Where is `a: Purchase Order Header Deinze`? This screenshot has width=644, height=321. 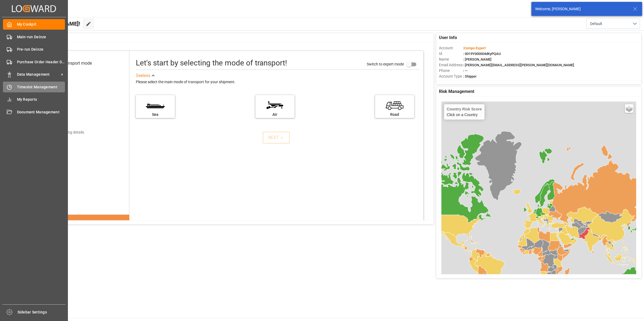
a: Purchase Order Header Deinze is located at coordinates (34, 61).